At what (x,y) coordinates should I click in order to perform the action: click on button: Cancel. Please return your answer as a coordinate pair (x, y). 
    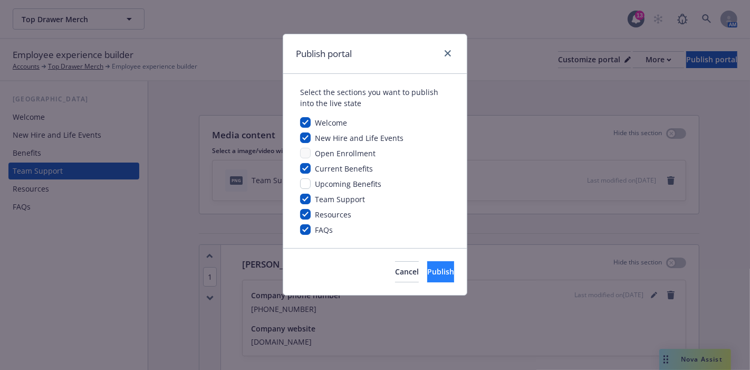
    Looking at the image, I should click on (407, 272).